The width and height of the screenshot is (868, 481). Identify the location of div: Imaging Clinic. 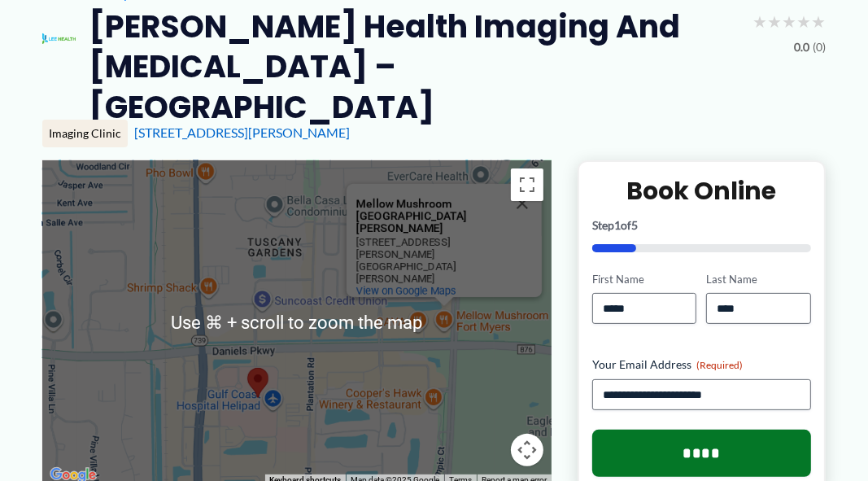
(84, 133).